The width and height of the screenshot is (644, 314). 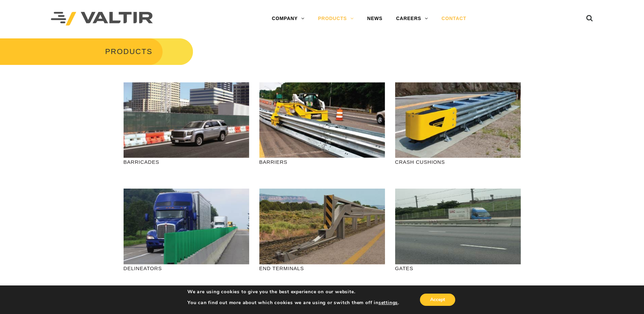 What do you see at coordinates (293, 303) in the screenshot?
I see `p: You can find out more about which cookies we are using or switch them off in .` at bounding box center [293, 303].